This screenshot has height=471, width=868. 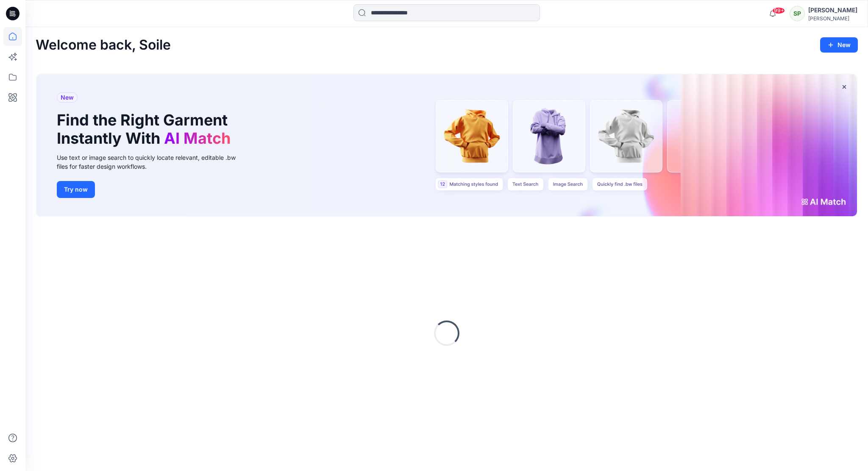 What do you see at coordinates (779, 10) in the screenshot?
I see `span: 99+` at bounding box center [779, 10].